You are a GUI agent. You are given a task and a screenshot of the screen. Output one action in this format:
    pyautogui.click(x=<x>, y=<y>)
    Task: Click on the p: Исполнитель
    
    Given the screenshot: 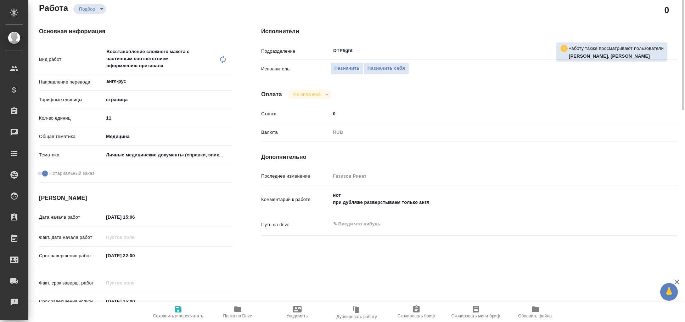 What is the action you would take?
    pyautogui.click(x=296, y=69)
    